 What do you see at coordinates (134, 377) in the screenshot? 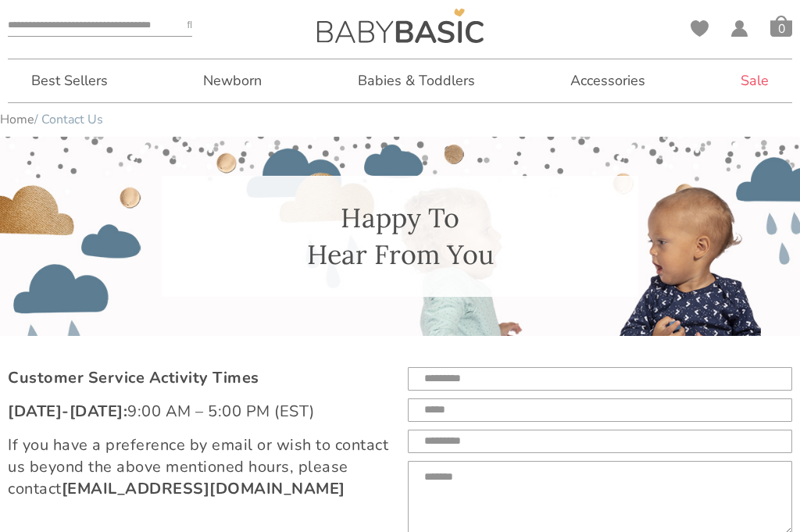
I see `strong: Customer Service Activity Times` at bounding box center [134, 377].